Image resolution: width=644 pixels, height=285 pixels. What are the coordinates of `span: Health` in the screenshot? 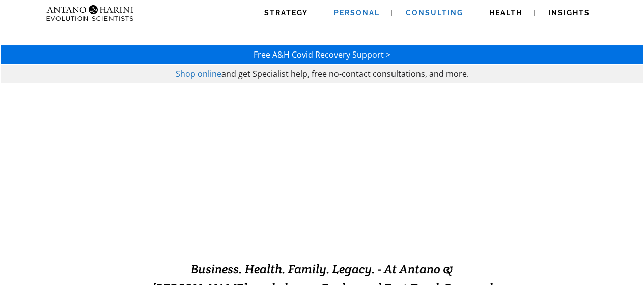 It's located at (505, 12).